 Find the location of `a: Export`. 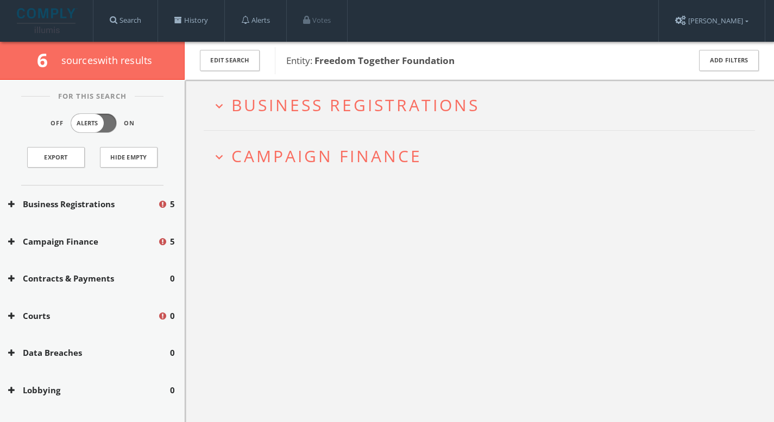

a: Export is located at coordinates (56, 157).